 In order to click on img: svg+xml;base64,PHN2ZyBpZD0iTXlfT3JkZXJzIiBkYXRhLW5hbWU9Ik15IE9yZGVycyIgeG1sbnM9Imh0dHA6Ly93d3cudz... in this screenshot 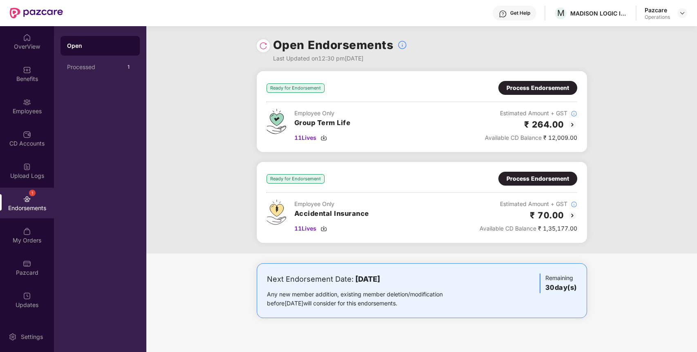, I will do `click(27, 231)`.